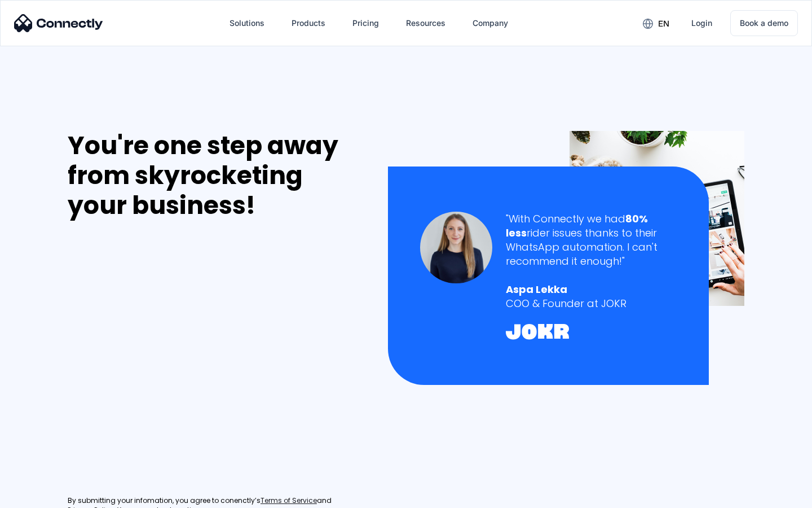 The width and height of the screenshot is (812, 508). What do you see at coordinates (591, 303) in the screenshot?
I see `div: COO & Founder at JOKR` at bounding box center [591, 303].